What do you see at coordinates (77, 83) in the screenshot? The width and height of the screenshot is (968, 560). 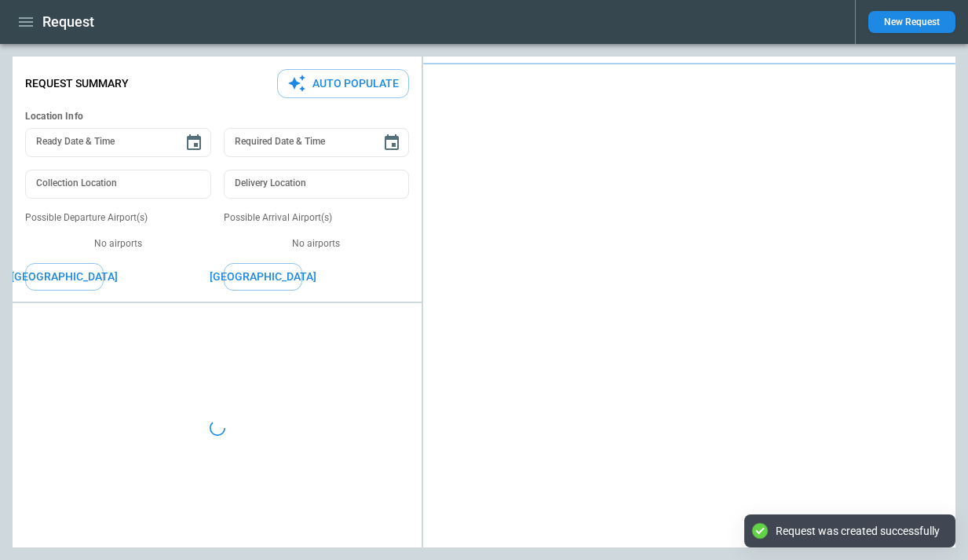 I see `p: Request Summary` at bounding box center [77, 83].